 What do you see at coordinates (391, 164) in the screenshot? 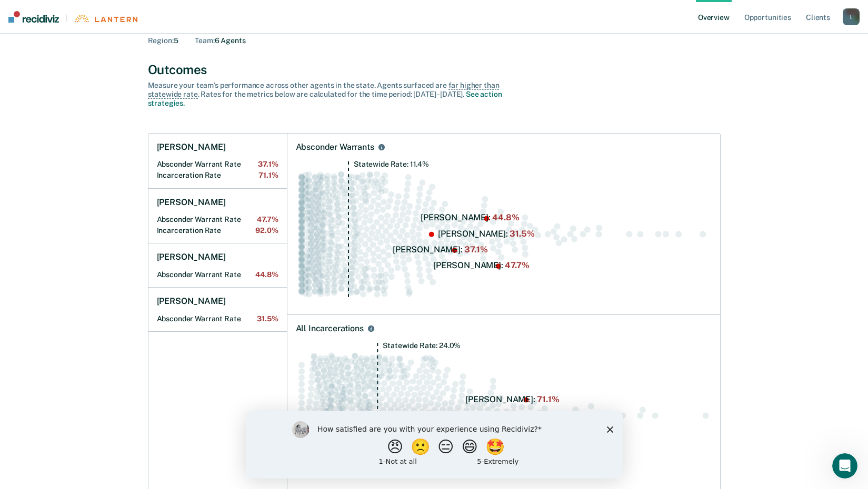
I see `tspan: Statewide Rate: 11.4%` at bounding box center [391, 164].